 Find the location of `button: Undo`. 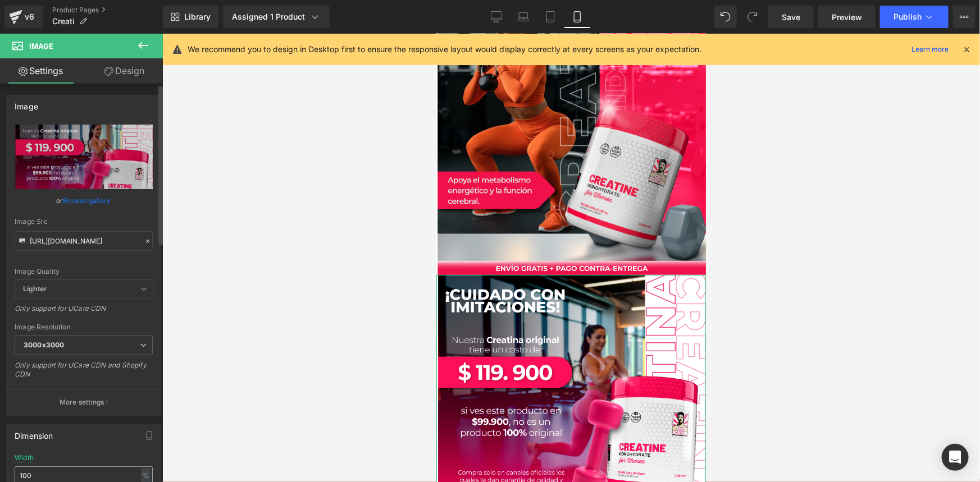

button: Undo is located at coordinates (725, 17).